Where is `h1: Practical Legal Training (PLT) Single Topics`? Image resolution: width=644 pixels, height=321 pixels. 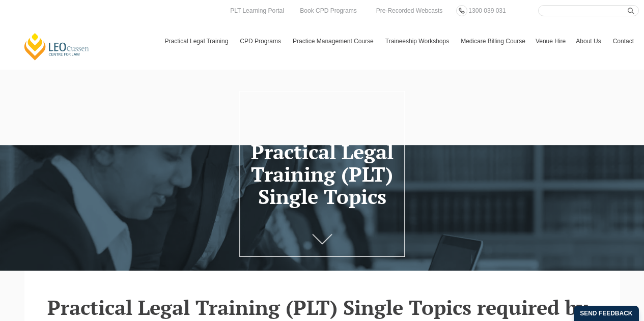 h1: Practical Legal Training (PLT) Single Topics is located at coordinates (322, 174).